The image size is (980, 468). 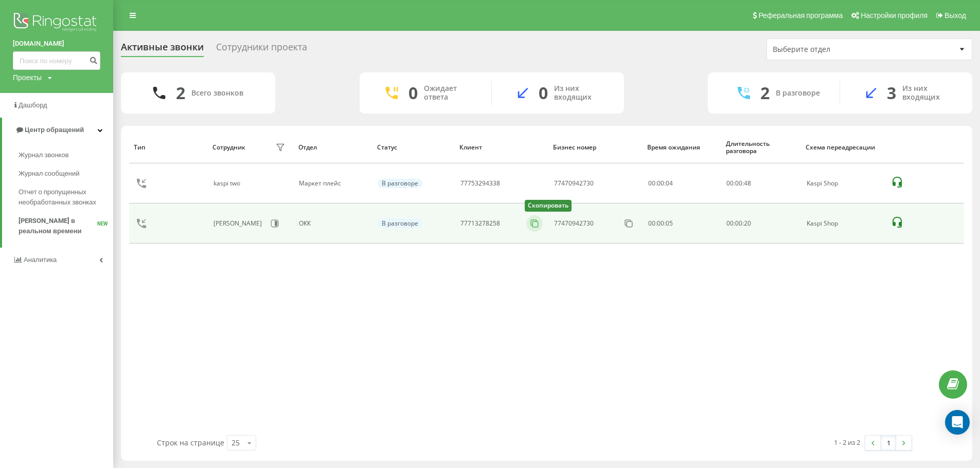 What do you see at coordinates (57, 61) in the screenshot?
I see `input: Поиск по номеру` at bounding box center [57, 61].